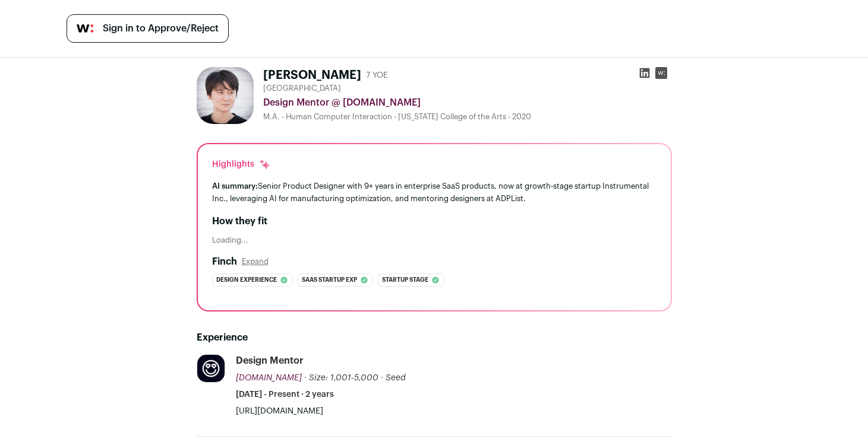 This screenshot has height=442, width=868. Describe the element at coordinates (247, 280) in the screenshot. I see `span: Design experience` at that location.